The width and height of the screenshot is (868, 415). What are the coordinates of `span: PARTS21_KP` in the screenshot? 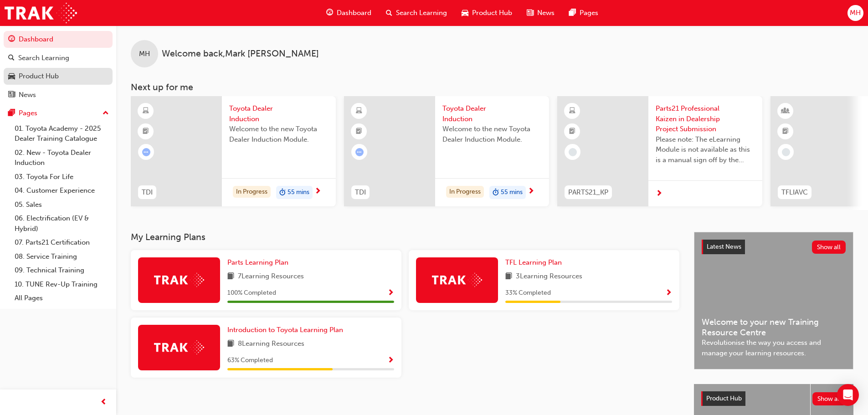 It's located at (589, 192).